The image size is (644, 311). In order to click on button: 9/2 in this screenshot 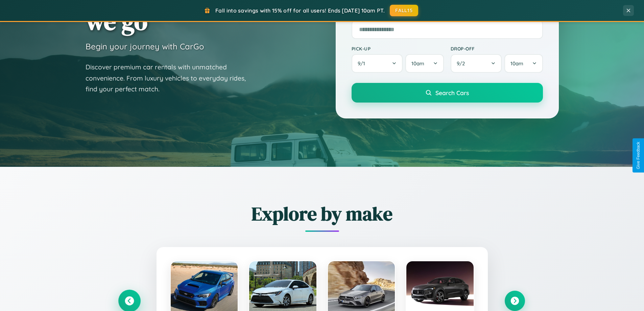, I will do `click(476, 63)`.